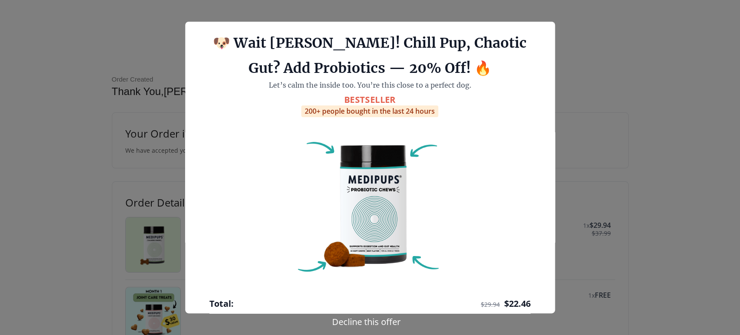  I want to click on span: BestSeller, so click(370, 99).